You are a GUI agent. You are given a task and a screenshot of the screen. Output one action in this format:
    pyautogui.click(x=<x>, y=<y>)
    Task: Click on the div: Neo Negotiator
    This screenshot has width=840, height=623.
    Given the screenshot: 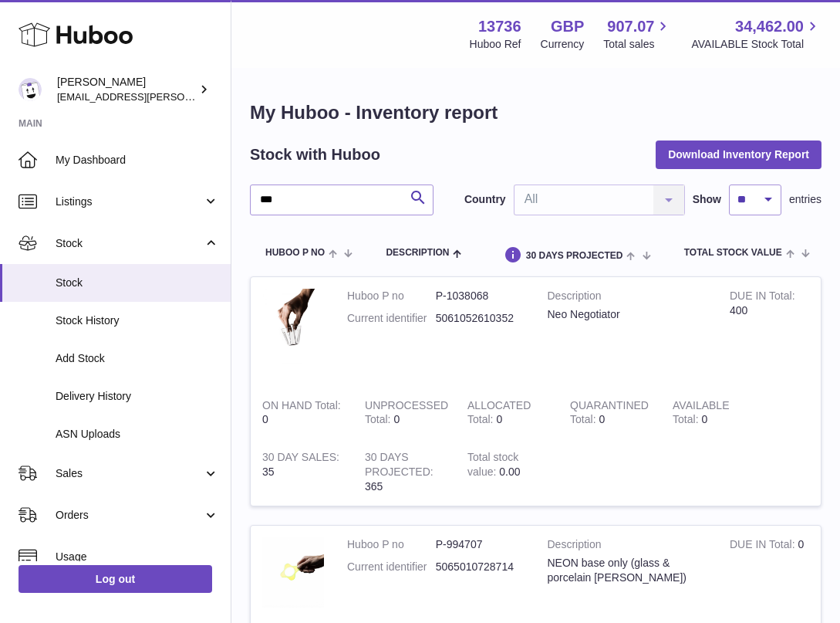 What is the action you would take?
    pyautogui.click(x=627, y=314)
    